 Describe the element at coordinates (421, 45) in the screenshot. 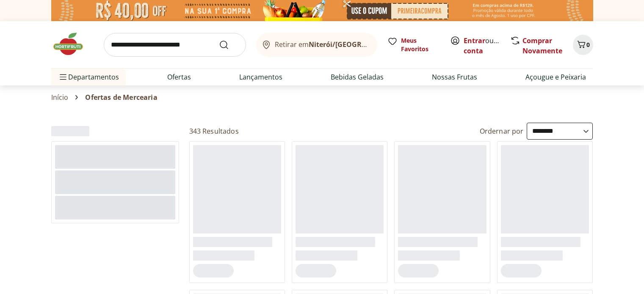

I see `span: Meus Favoritos` at that location.